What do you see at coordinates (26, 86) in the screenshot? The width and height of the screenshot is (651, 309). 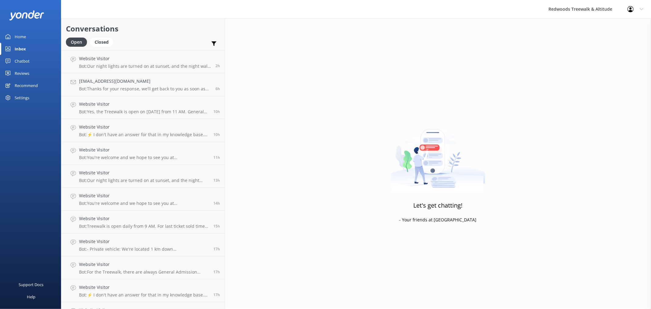 I see `div: Recommend` at bounding box center [26, 86].